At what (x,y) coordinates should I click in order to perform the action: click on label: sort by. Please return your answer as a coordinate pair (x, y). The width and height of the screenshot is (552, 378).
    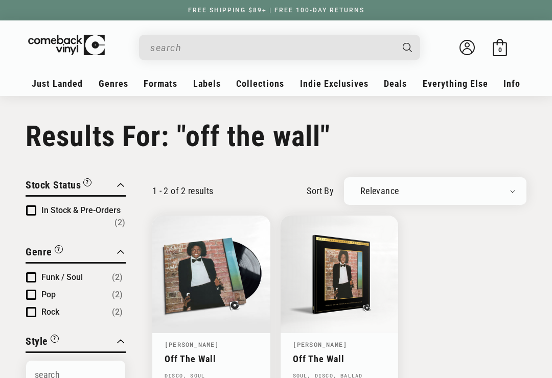
    Looking at the image, I should click on (320, 191).